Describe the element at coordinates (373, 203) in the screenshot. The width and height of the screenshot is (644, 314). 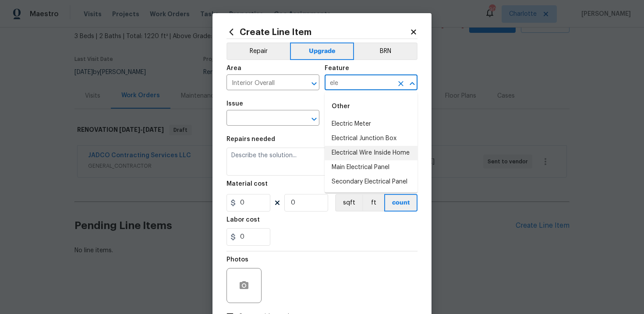
I see `button: ft` at that location.